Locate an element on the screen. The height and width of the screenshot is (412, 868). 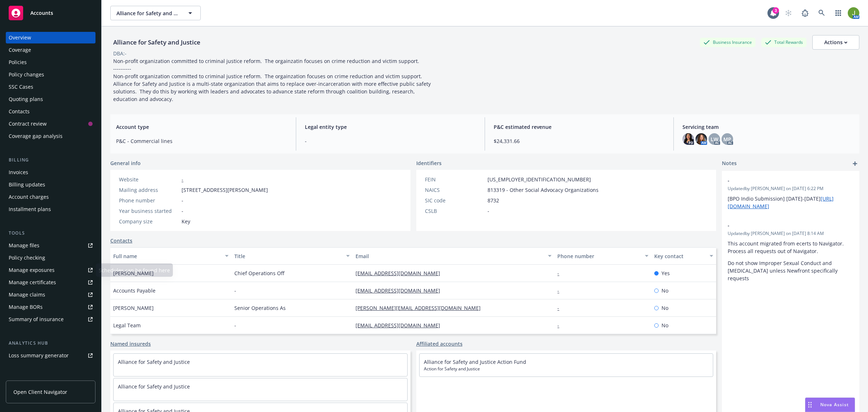
div: Manage BORs is located at coordinates (25, 307).